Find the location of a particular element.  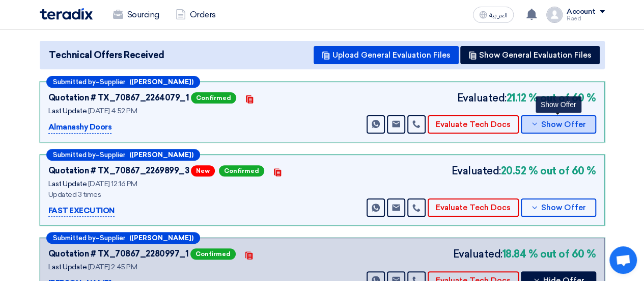

span: العربية is located at coordinates (498, 15).